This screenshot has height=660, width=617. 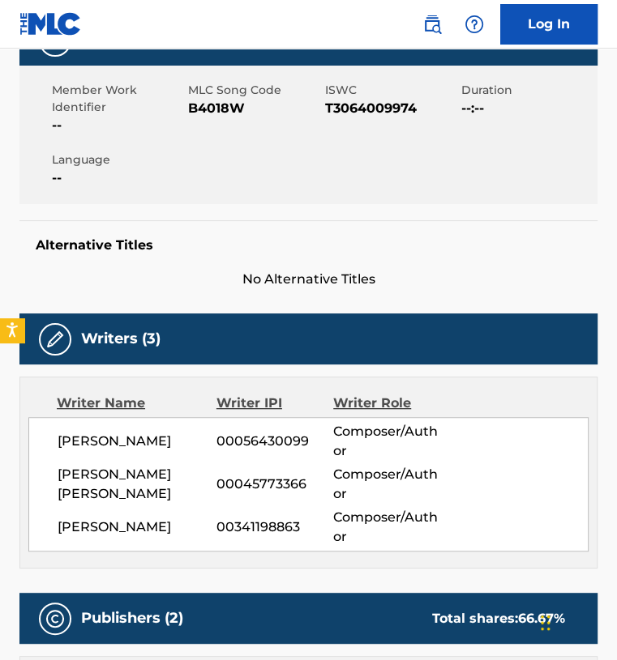 What do you see at coordinates (545, 623) in the screenshot?
I see `div: Drag` at bounding box center [545, 623].